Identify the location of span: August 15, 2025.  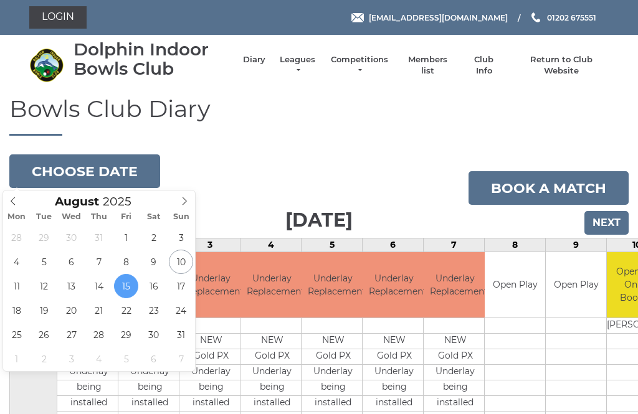
(126, 286).